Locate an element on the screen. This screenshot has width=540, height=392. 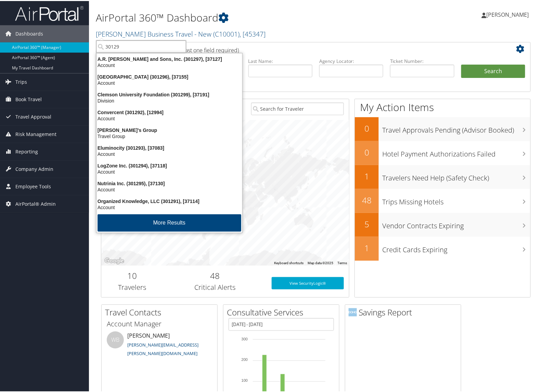
button: Search is located at coordinates (493, 70).